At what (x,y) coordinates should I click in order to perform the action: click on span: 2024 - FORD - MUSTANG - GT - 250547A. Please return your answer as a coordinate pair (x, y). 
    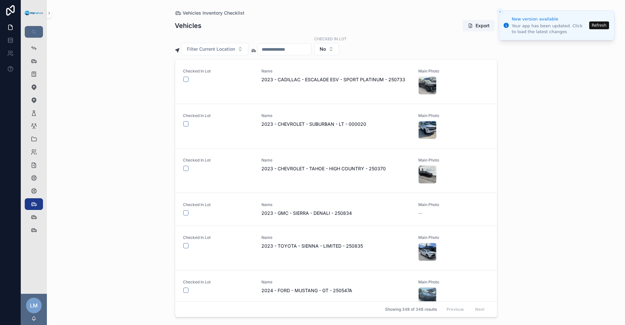
    Looking at the image, I should click on (336, 291).